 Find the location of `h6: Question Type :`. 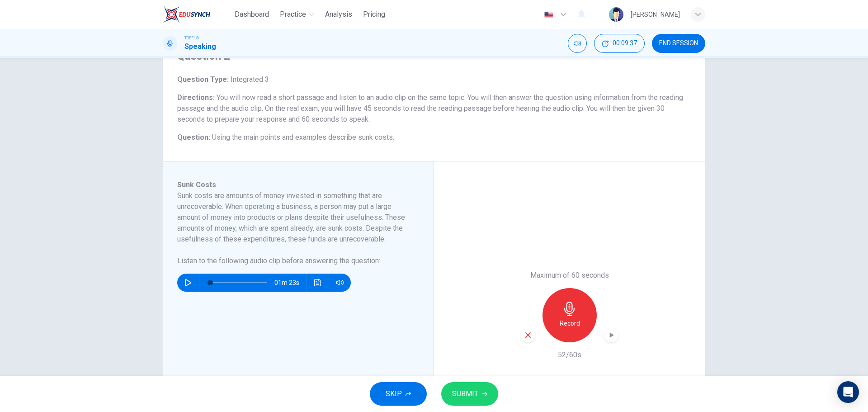

h6: Question Type : is located at coordinates (434, 80).